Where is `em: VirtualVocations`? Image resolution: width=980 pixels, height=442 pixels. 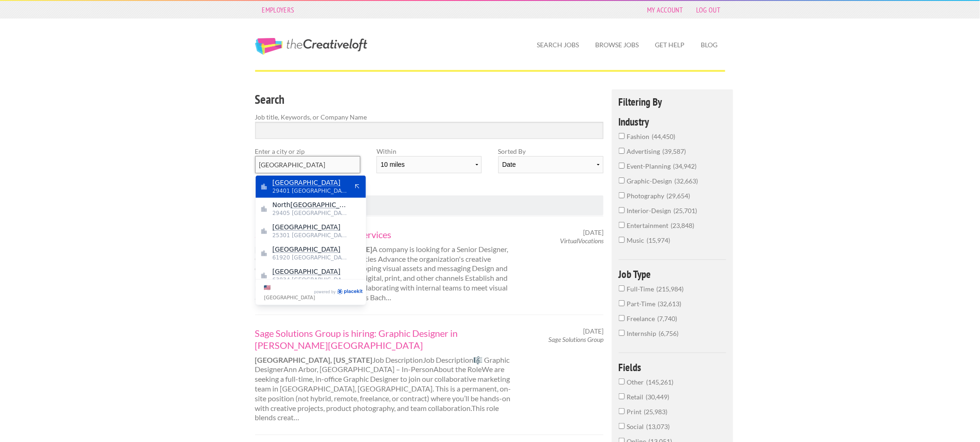 em: VirtualVocations is located at coordinates (582, 241).